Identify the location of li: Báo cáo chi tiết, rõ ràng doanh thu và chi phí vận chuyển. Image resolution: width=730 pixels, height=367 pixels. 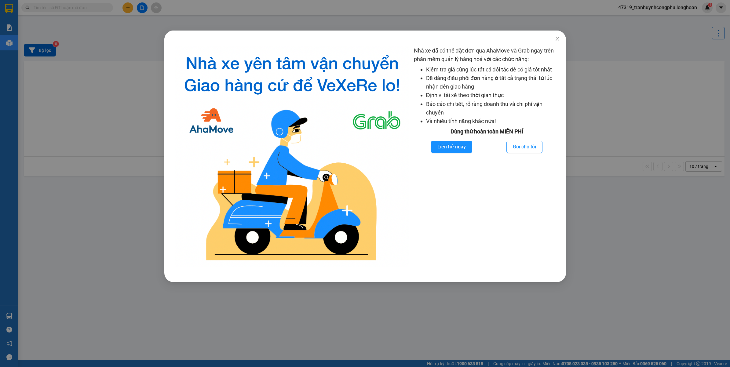
(493, 108).